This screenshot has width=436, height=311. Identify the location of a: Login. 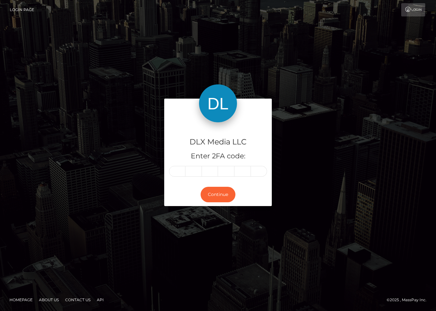
(413, 10).